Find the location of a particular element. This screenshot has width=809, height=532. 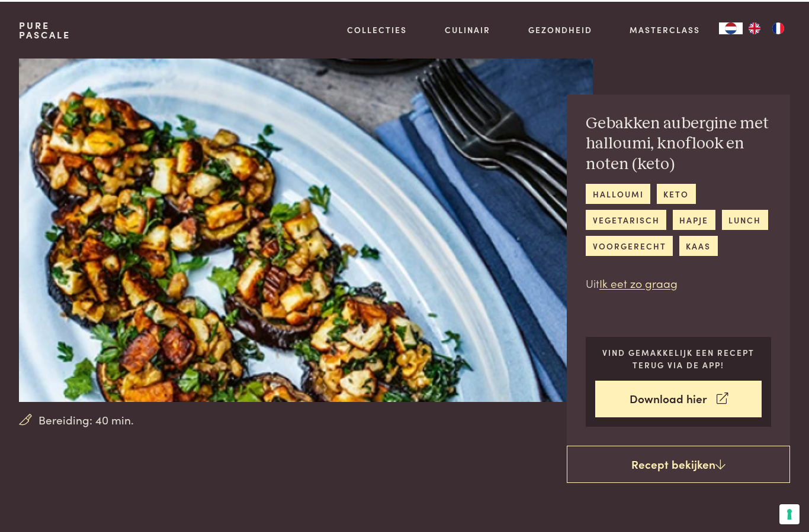

img: Gebakken aubergine met halloumi, knoflook en noten (keto) is located at coordinates (306, 229).